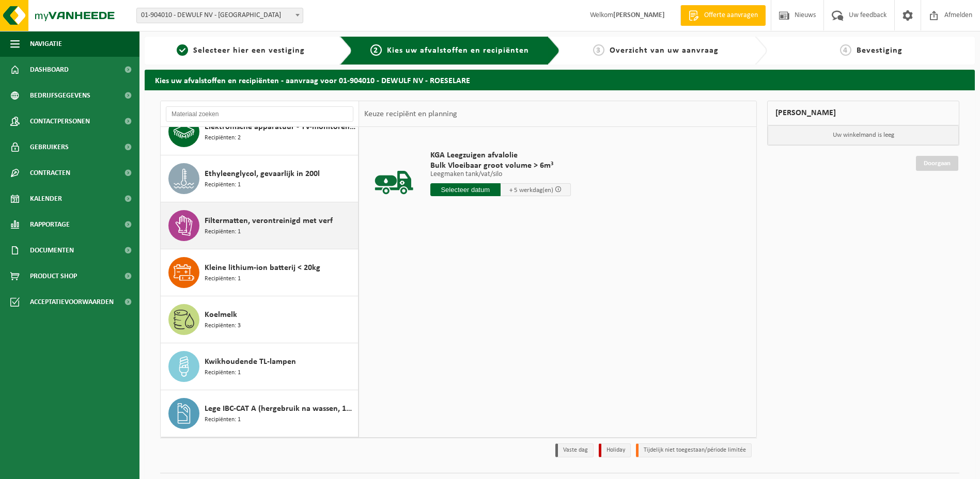 The image size is (980, 479). Describe the element at coordinates (259, 319) in the screenshot. I see `button: Koelmelk Recipiënten: 3` at that location.